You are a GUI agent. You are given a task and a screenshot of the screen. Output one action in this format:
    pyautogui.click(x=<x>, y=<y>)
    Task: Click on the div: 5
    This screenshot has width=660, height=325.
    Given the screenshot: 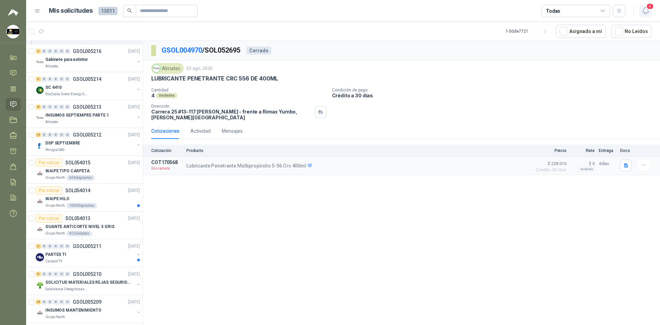 What is the action you would take?
    pyautogui.click(x=38, y=274)
    